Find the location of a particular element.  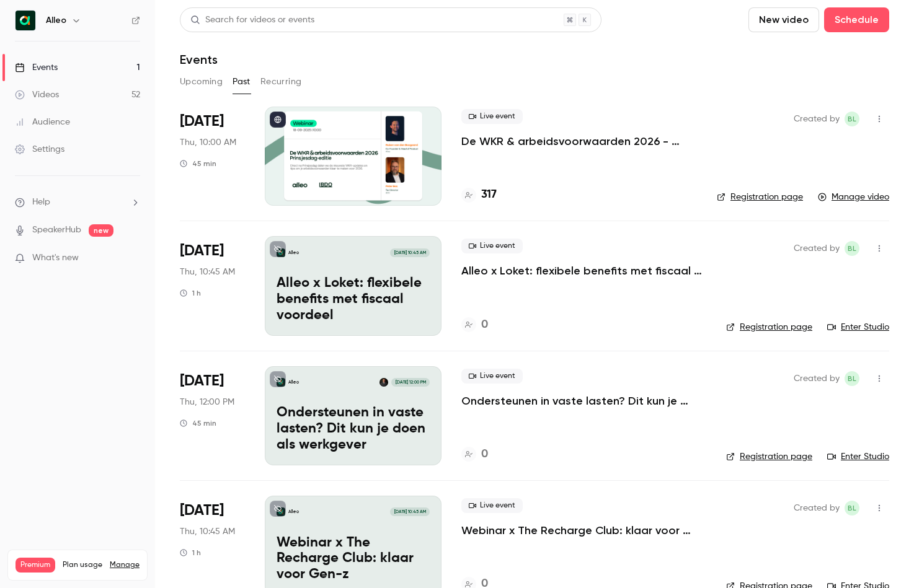

a: 317 is located at coordinates (479, 194).